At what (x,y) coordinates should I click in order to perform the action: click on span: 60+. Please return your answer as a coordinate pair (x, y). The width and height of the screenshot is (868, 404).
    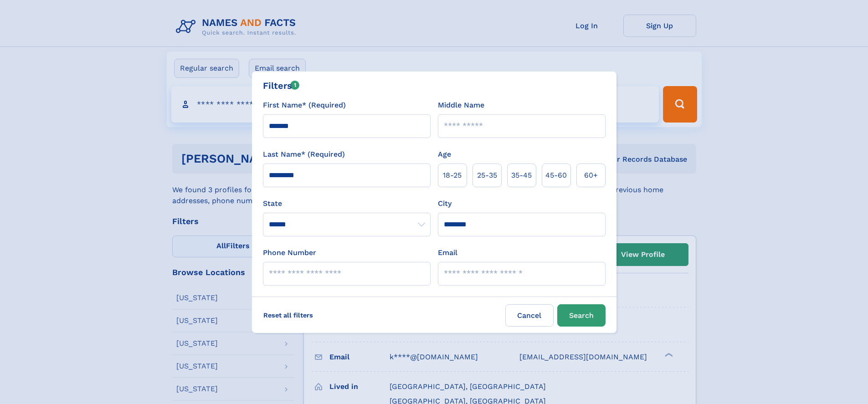
    Looking at the image, I should click on (591, 176).